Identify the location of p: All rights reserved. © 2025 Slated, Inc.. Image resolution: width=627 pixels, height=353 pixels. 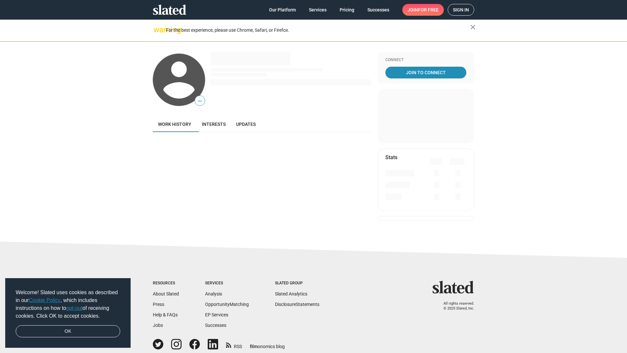
(455, 306).